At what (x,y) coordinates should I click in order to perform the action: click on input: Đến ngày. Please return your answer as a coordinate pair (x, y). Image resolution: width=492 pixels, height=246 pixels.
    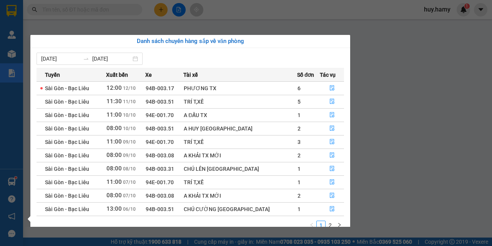
    Looking at the image, I should click on (111, 59).